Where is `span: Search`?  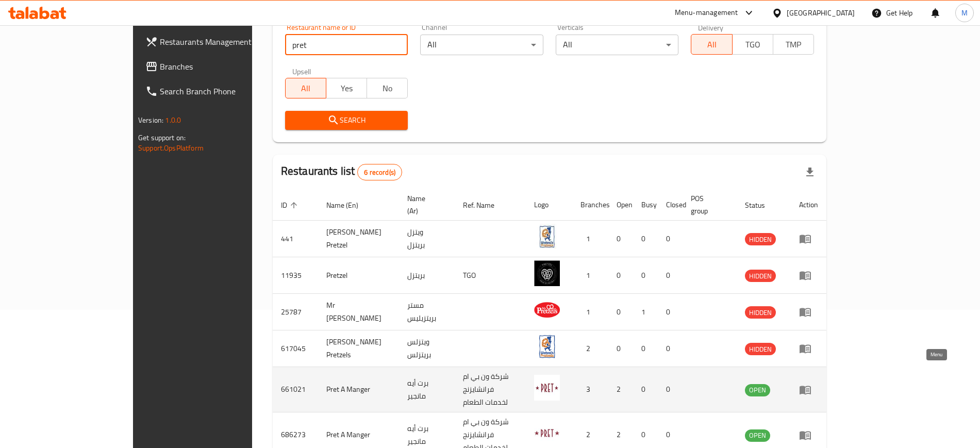
span: Search is located at coordinates (347, 120).